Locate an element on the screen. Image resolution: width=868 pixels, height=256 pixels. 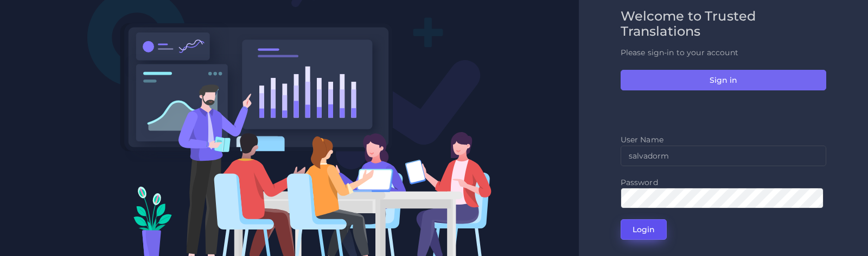
p: Please sign-in to your account is located at coordinates (723, 52).